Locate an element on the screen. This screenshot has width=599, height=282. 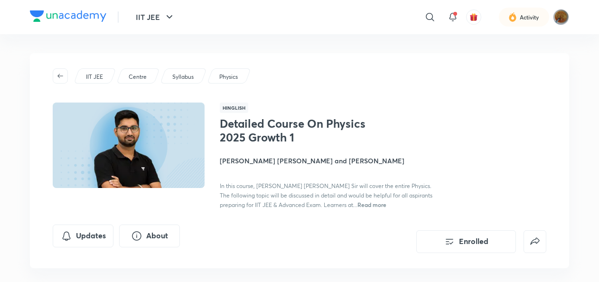
button: About is located at coordinates (150, 236).